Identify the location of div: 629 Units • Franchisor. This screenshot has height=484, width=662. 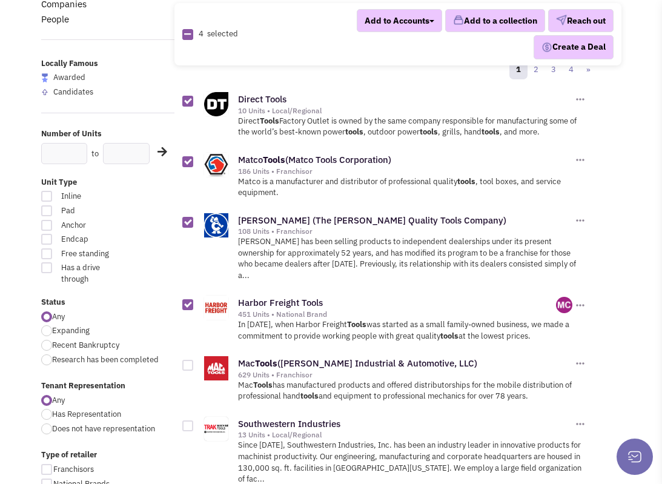
(405, 375).